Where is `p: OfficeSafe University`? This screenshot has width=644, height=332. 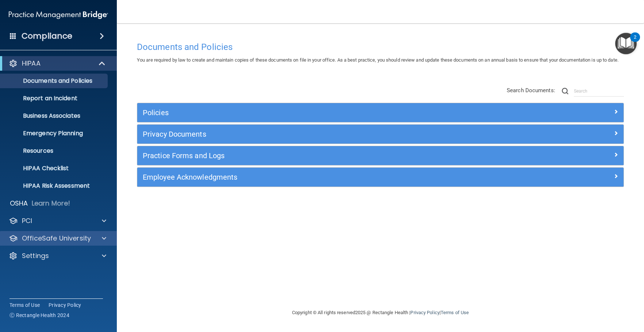 p: OfficeSafe University is located at coordinates (56, 238).